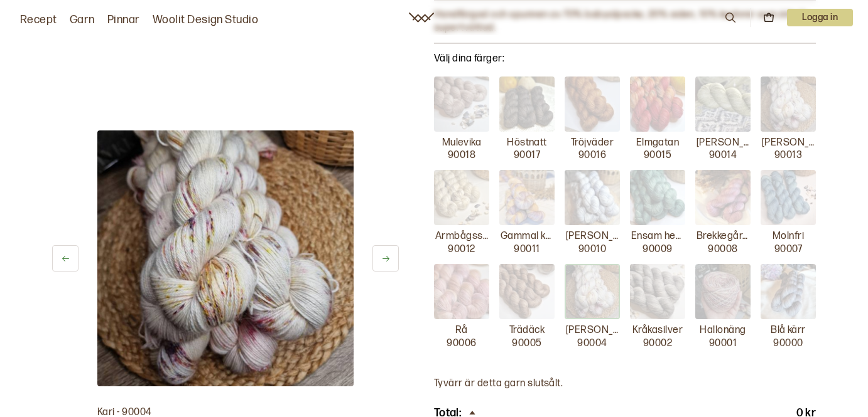  What do you see at coordinates (819, 17) in the screenshot?
I see `font: Logga in` at bounding box center [819, 17].